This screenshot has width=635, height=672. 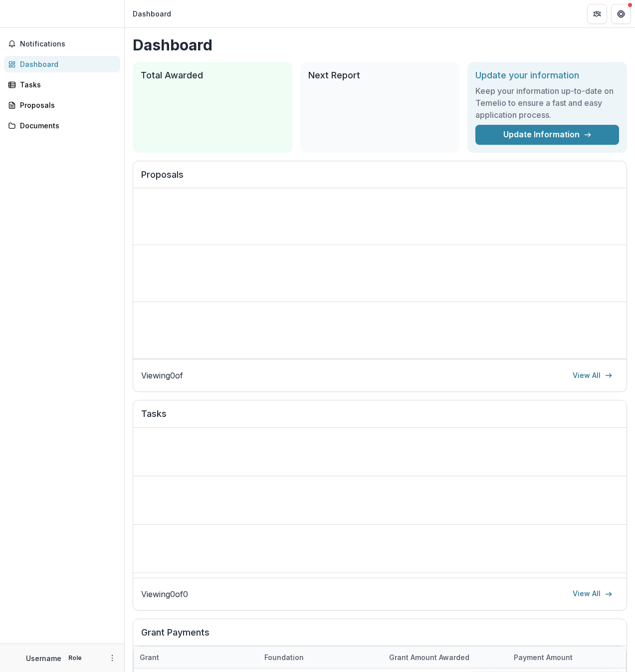 What do you see at coordinates (164, 594) in the screenshot?
I see `p: Viewing 0 of 0` at bounding box center [164, 594].